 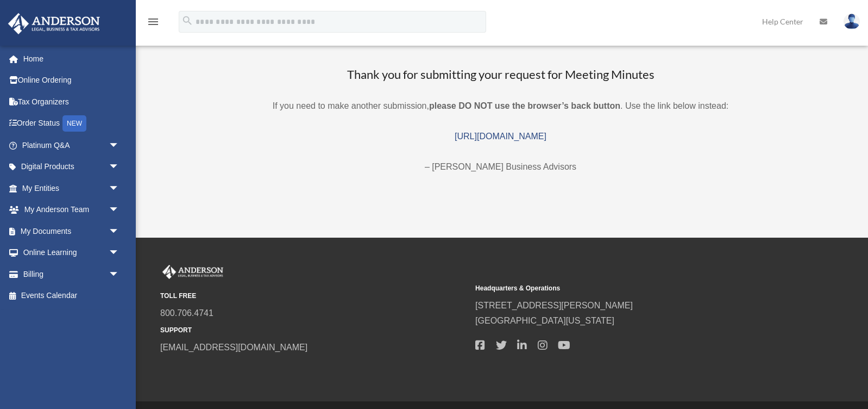 What do you see at coordinates (314, 296) in the screenshot?
I see `small: TOLL FREE` at bounding box center [314, 296].